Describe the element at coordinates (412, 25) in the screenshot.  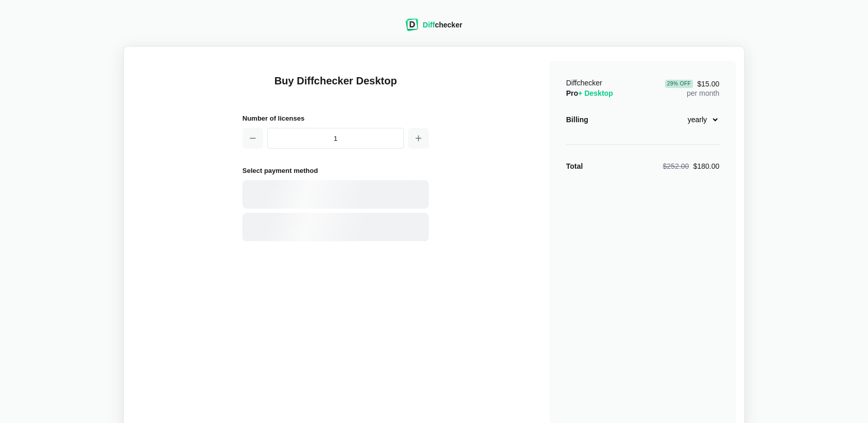
I see `img: Diffchecker logo` at that location.